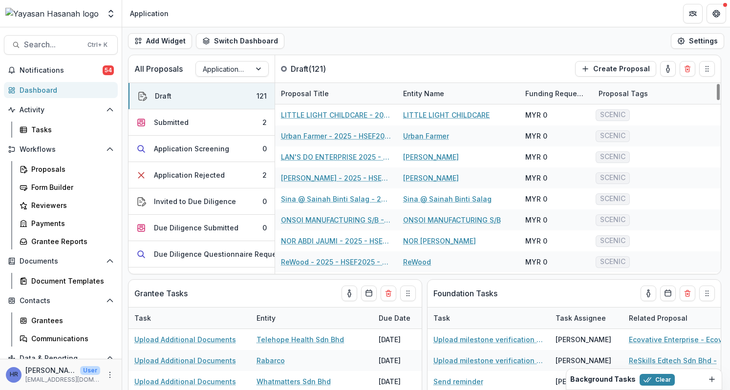 Image resolution: width=730 pixels, height=390 pixels. What do you see at coordinates (61, 110) in the screenshot?
I see `span: Activity` at bounding box center [61, 110].